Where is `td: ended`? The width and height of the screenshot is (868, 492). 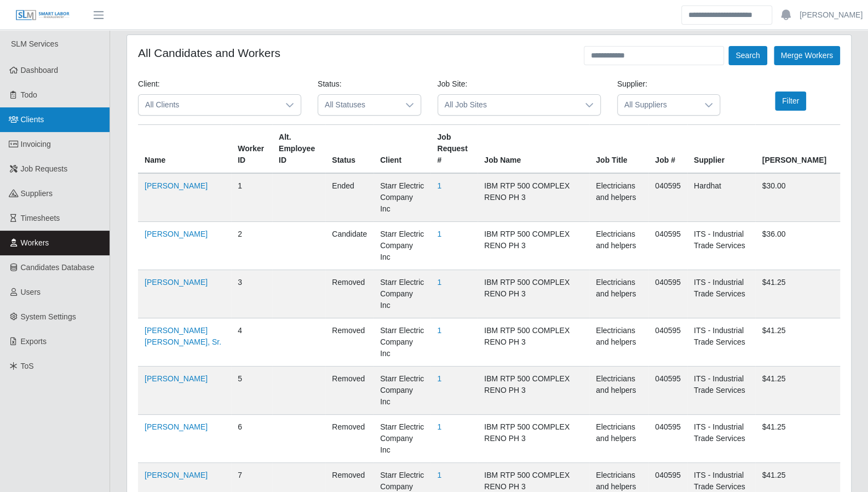
td: ended is located at coordinates (350, 197).